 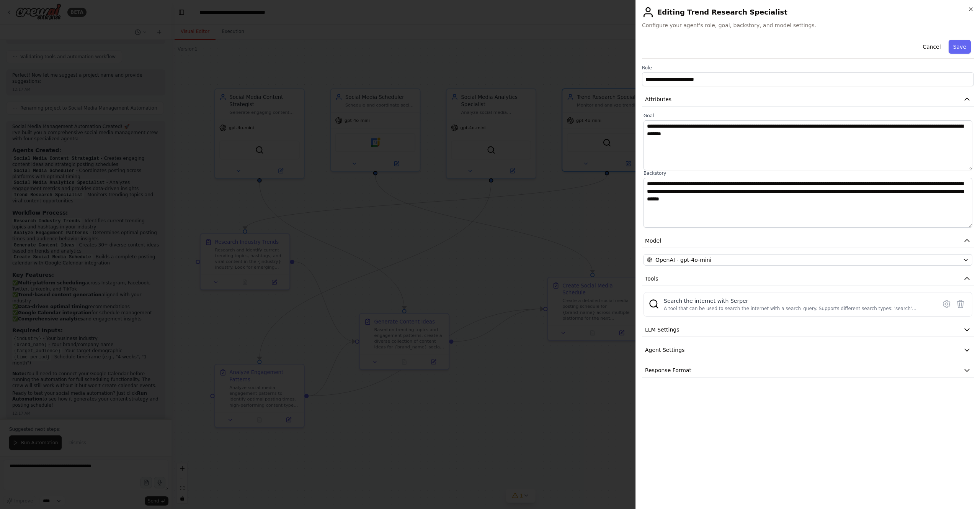 I want to click on button: Tools, so click(x=808, y=278).